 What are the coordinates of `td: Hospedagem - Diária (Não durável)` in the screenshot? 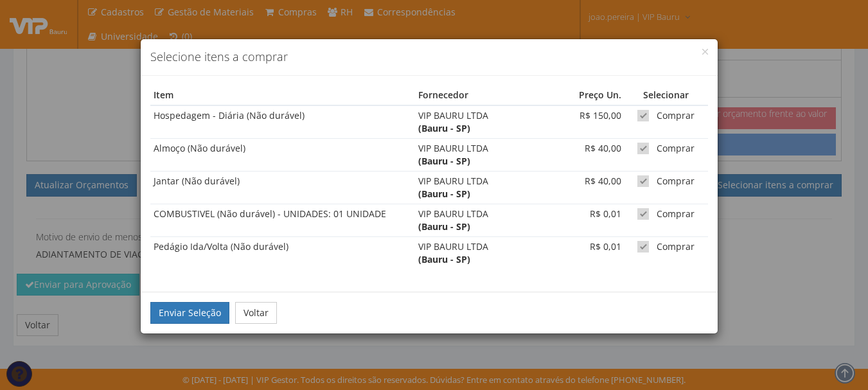 It's located at (283, 121).